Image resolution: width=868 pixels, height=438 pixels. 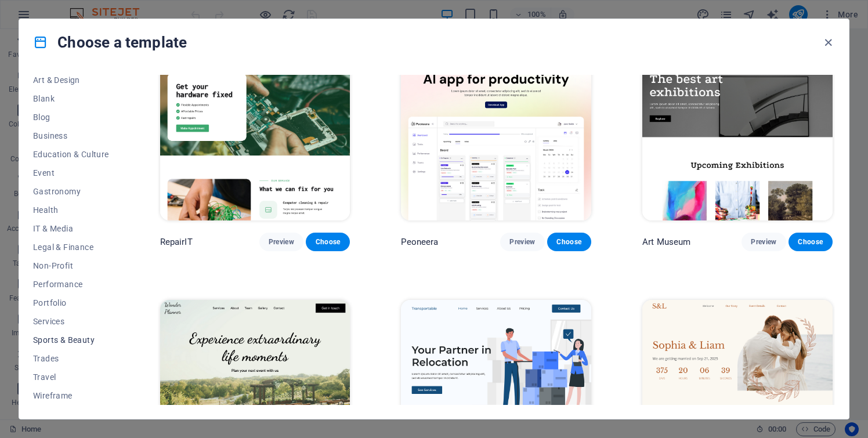 What do you see at coordinates (71, 210) in the screenshot?
I see `span: Health` at bounding box center [71, 210].